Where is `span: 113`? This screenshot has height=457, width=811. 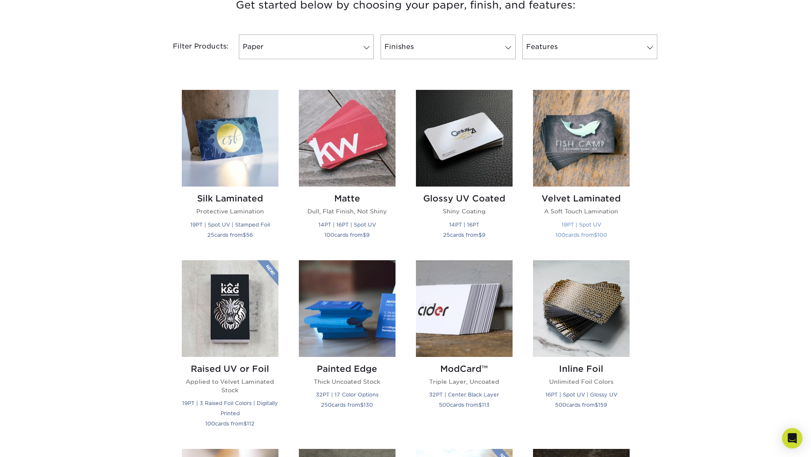
span: 113 is located at coordinates (486, 404).